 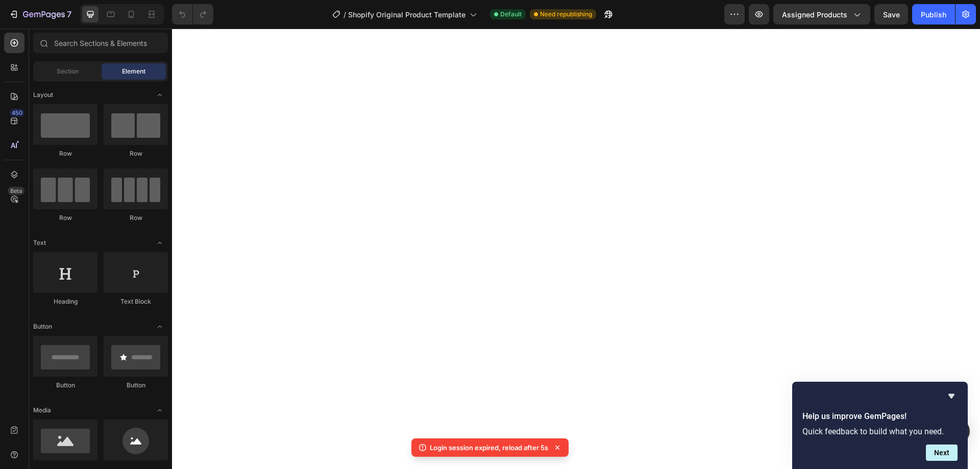 I want to click on button: Hide survey, so click(x=952, y=396).